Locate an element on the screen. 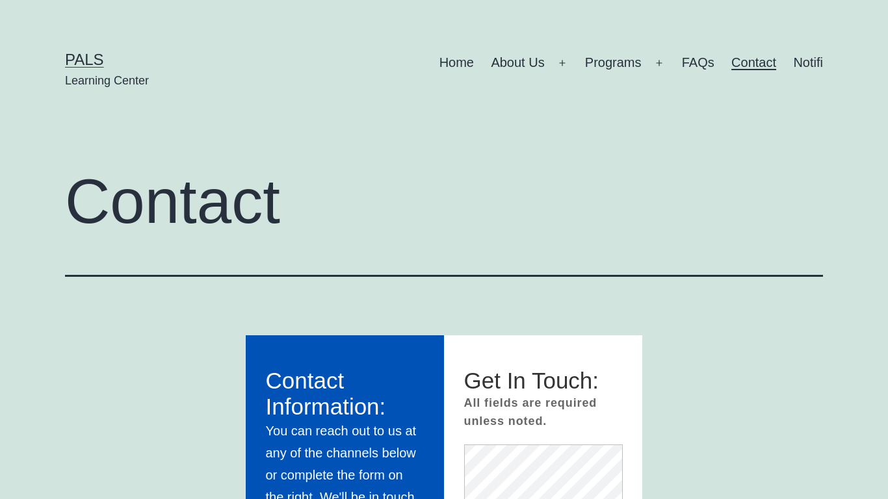  a: Notifi is located at coordinates (808, 63).